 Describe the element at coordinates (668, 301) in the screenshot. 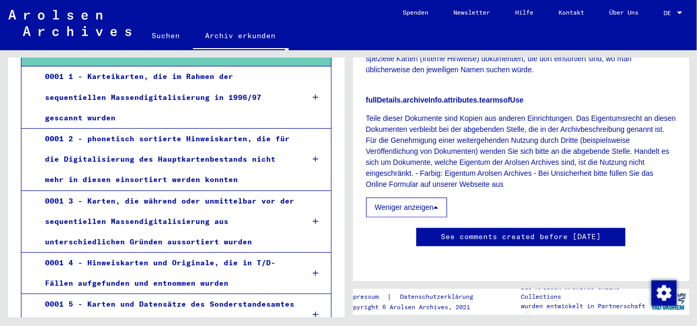

I see `img: yv_logo.png` at that location.